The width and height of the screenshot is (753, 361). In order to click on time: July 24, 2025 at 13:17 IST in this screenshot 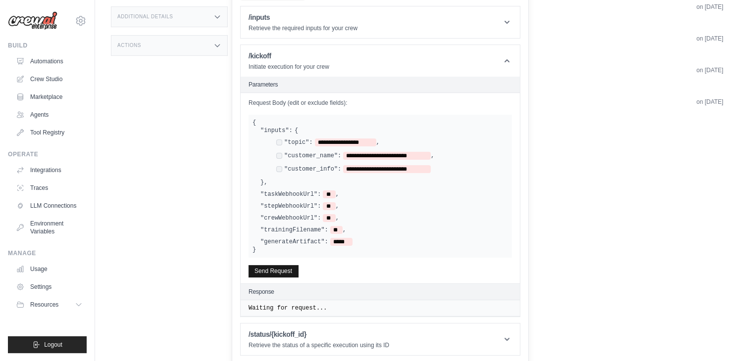, I will do `click(710, 39)`.